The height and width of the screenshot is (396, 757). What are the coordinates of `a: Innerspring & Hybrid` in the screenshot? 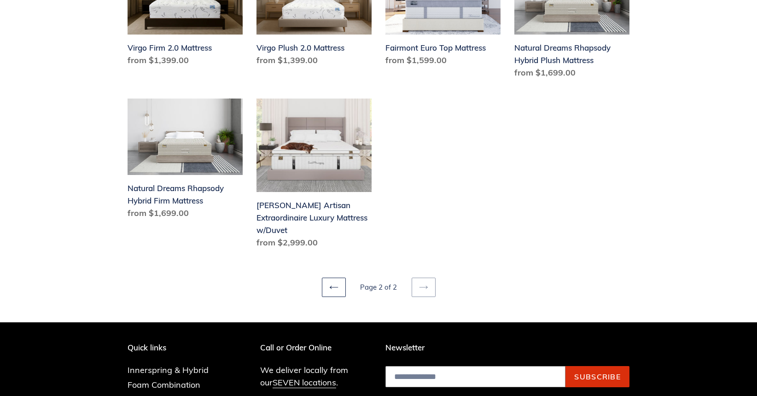 It's located at (168, 370).